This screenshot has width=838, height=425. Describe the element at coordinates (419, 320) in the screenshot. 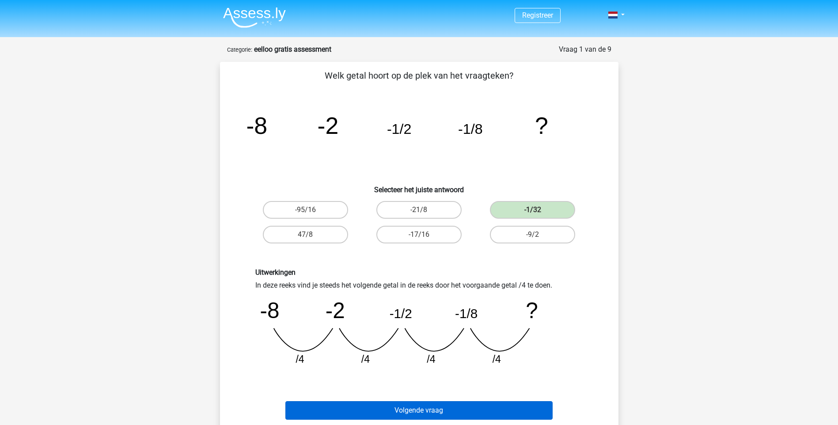

I see `div: In deze reeks vind je steeds het volgende getal in de reeks door het voorgaande getal /4 te doen.` at that location.